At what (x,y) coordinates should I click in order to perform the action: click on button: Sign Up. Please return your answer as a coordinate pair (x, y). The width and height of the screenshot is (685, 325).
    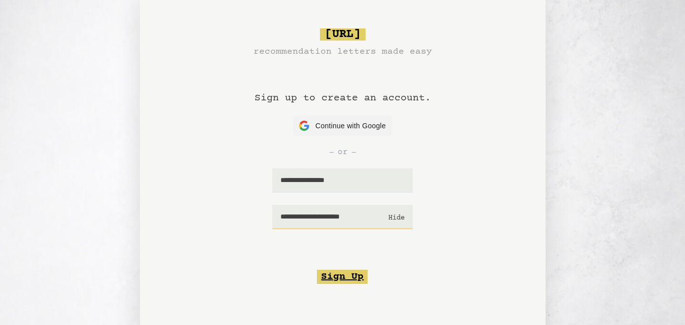
    Looking at the image, I should click on (342, 277).